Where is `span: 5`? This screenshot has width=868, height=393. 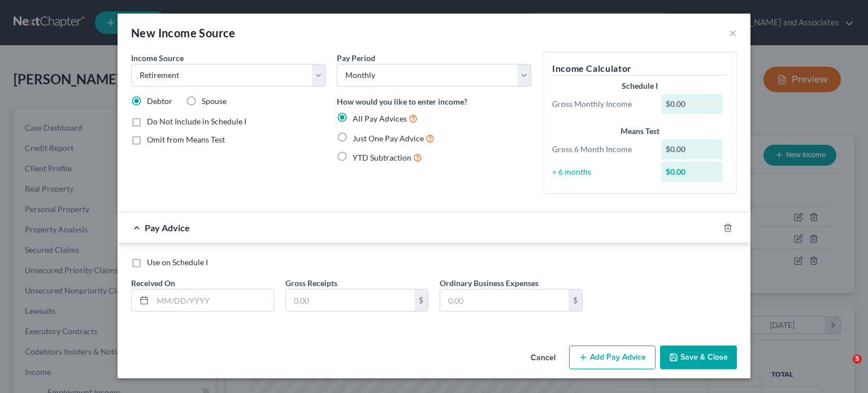
span: 5 is located at coordinates (858, 359).